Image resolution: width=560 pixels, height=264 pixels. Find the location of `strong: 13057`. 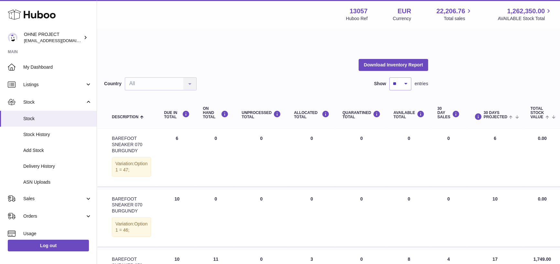

strong: 13057 is located at coordinates (359, 11).